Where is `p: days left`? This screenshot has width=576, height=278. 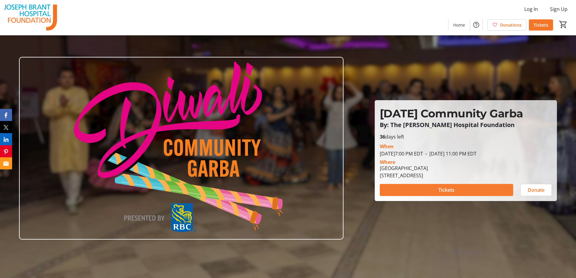
p: days left is located at coordinates (466, 137).